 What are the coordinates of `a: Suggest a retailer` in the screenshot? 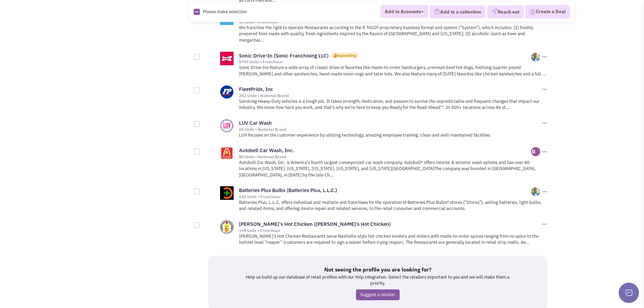 It's located at (378, 295).